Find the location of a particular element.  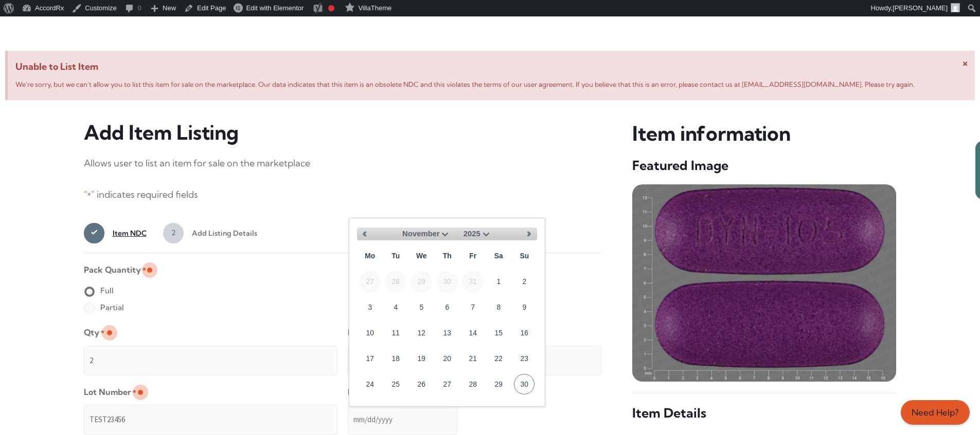

a: 26 is located at coordinates (421, 384).